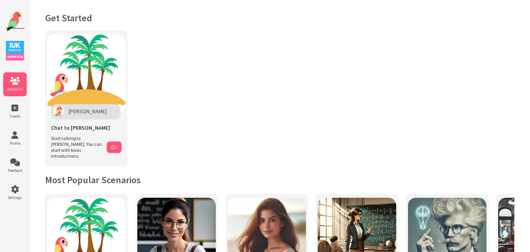 The width and height of the screenshot is (530, 252). I want to click on span: Settings, so click(15, 197).